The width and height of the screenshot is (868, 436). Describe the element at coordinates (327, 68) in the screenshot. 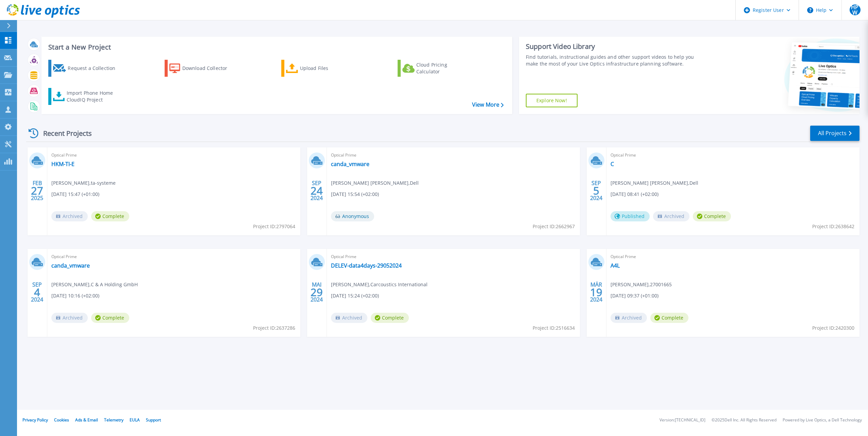

I see `div: Upload Files` at that location.